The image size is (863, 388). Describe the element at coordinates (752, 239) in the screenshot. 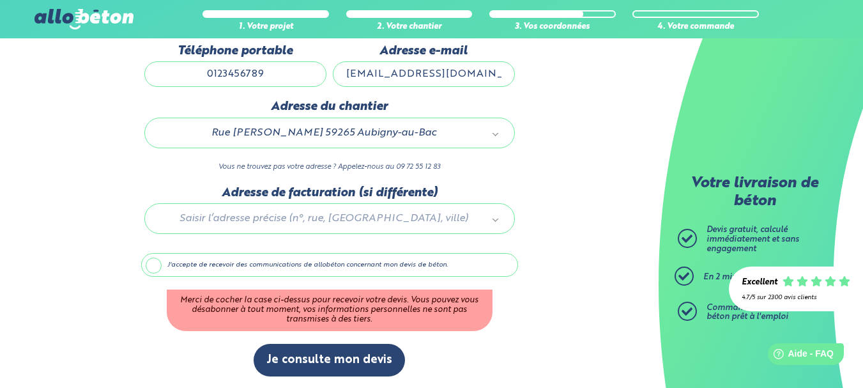

I see `span: Devis gratuit, calculé immédiatement et sans engagement` at that location.